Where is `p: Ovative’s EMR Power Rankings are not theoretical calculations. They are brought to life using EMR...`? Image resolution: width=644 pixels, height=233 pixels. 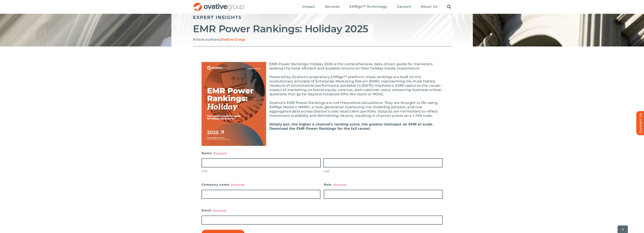 p: Ovative’s EMR Power Rankings are not theoretical calculations. They are brought to life using EMR... is located at coordinates (322, 109).